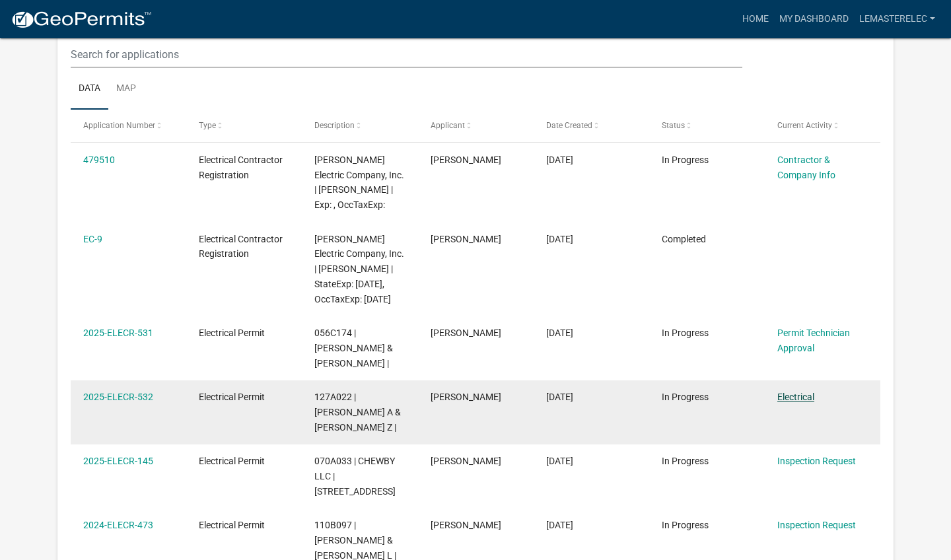 Image resolution: width=951 pixels, height=560 pixels. I want to click on datatable-header-cell: Type, so click(244, 125).